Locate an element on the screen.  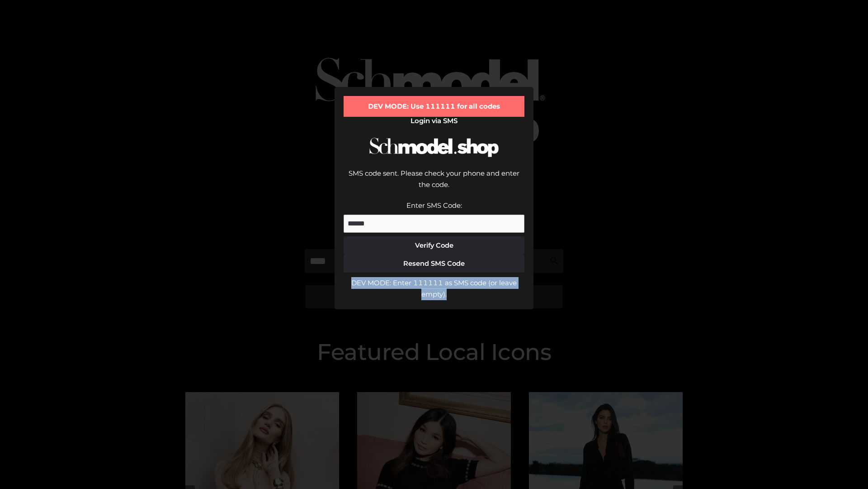
label: Enter SMS Code: is located at coordinates (434, 205).